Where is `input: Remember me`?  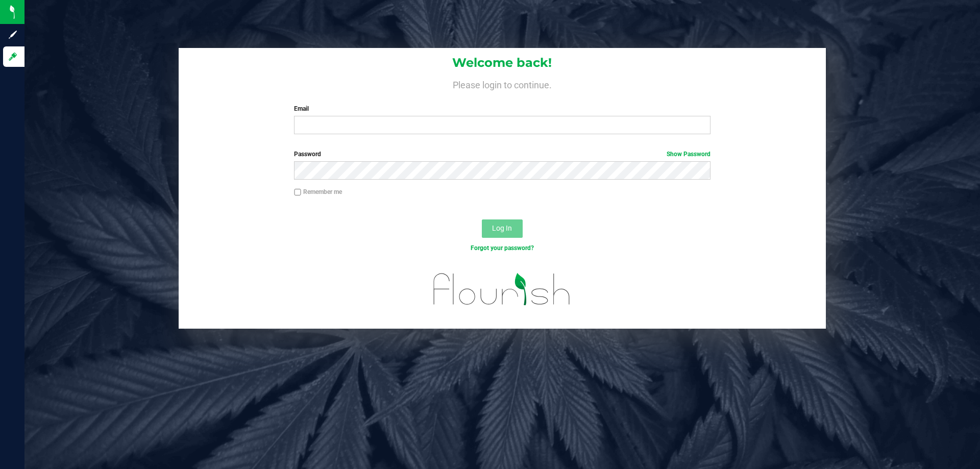 input: Remember me is located at coordinates (298, 192).